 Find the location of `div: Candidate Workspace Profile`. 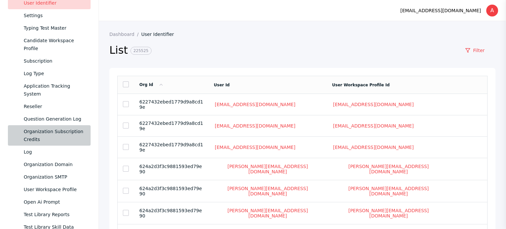

div: Candidate Workspace Profile is located at coordinates (54, 44).